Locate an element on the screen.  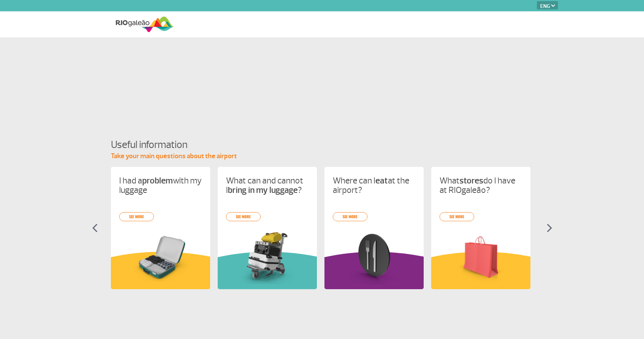
img: card%20informa%C3%A7%C3%B5es%206.png is located at coordinates (480, 256).